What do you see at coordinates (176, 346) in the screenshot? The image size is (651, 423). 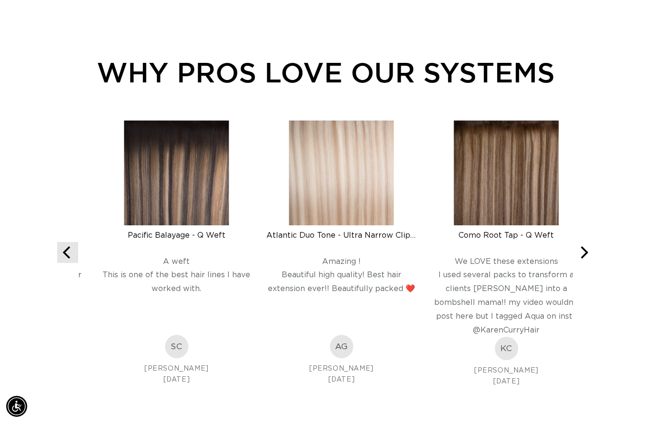 I see `img: Stephanie C. Profile Picture` at bounding box center [176, 346].